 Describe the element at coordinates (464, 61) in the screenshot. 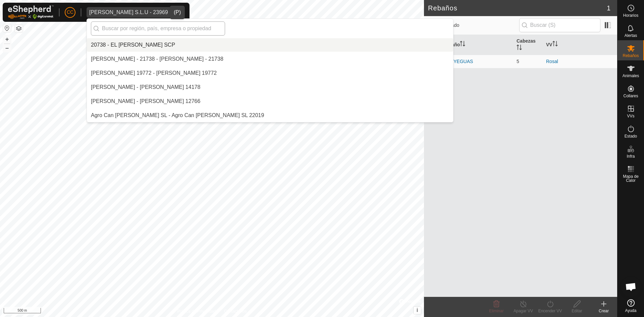

I see `div: YEGUAS` at that location.